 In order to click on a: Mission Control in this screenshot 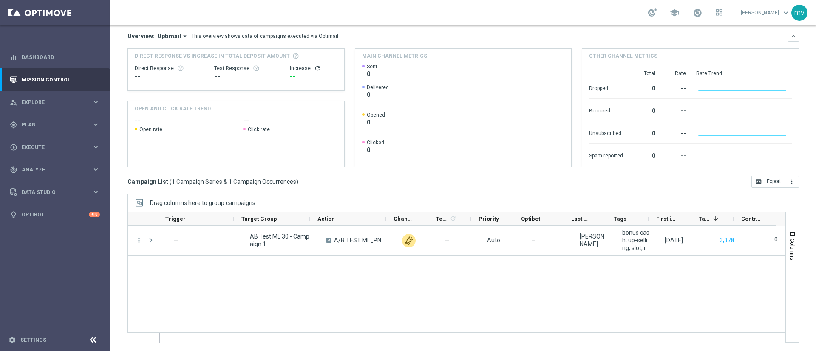, I will do `click(61, 79)`.